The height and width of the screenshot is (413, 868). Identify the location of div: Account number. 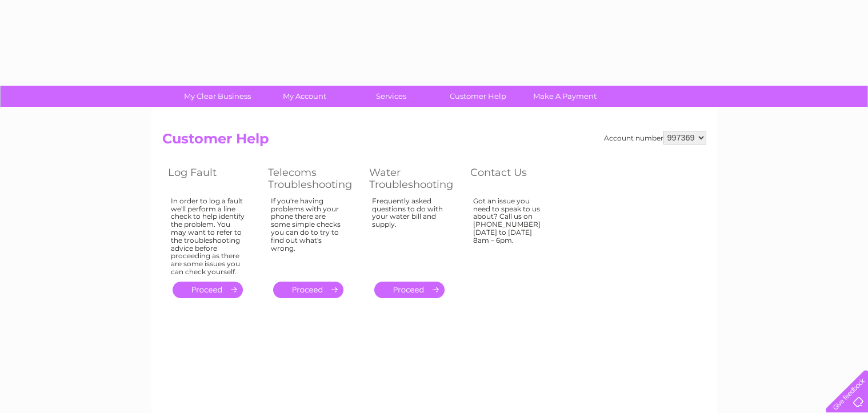
(655, 138).